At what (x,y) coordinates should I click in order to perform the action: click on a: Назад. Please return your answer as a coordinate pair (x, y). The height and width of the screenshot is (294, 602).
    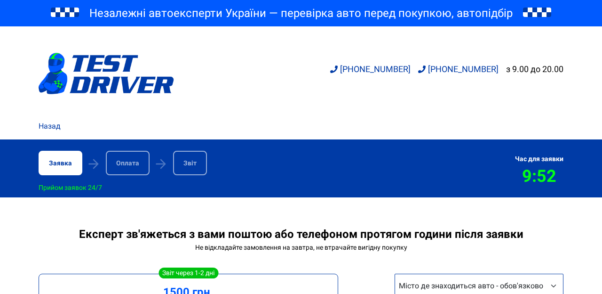
    Looking at the image, I should click on (49, 126).